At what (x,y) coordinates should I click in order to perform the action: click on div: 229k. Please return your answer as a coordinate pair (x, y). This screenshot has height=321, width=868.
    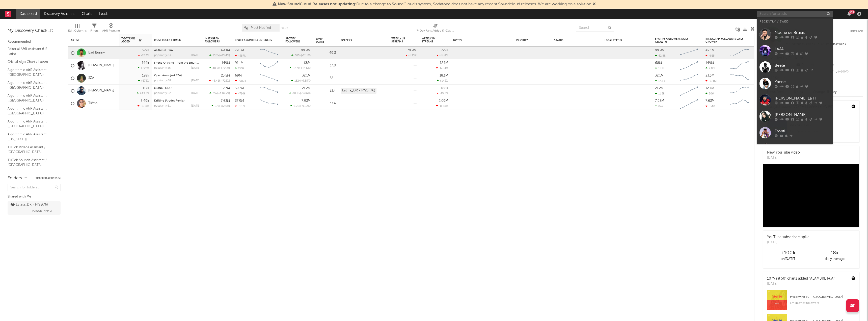
    Looking at the image, I should click on (240, 68).